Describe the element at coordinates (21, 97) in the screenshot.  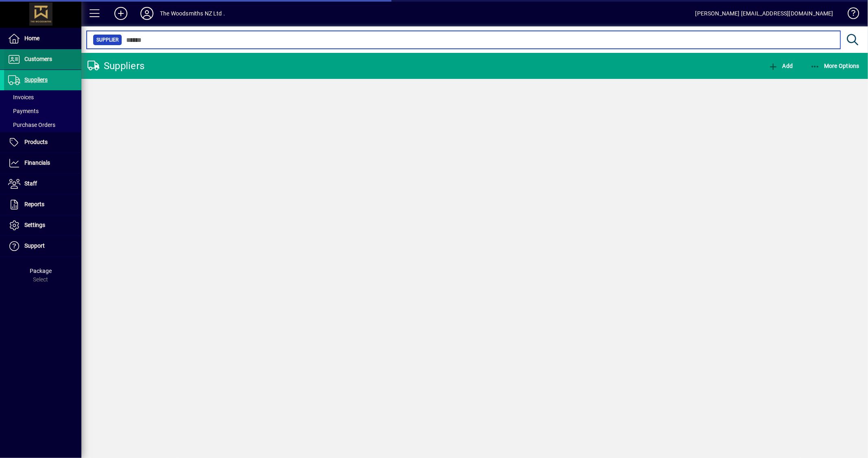
I see `span: Invoices` at that location.